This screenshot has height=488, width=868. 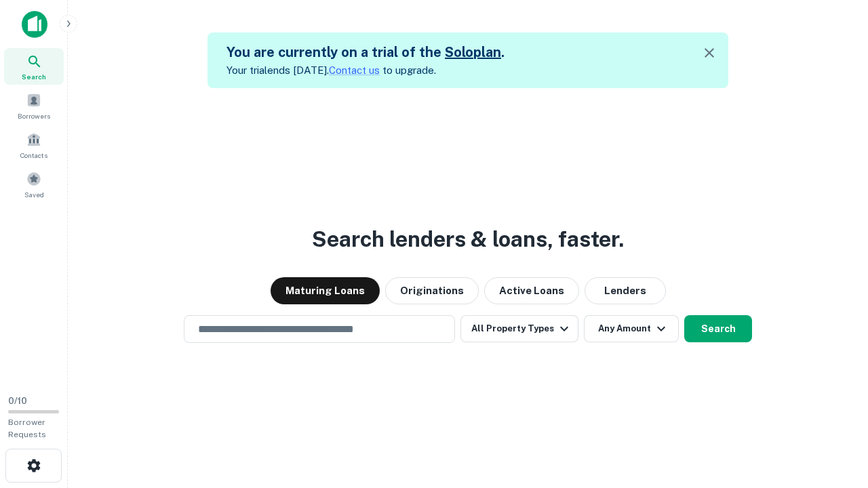 What do you see at coordinates (532, 291) in the screenshot?
I see `button: Active Loans` at bounding box center [532, 291].